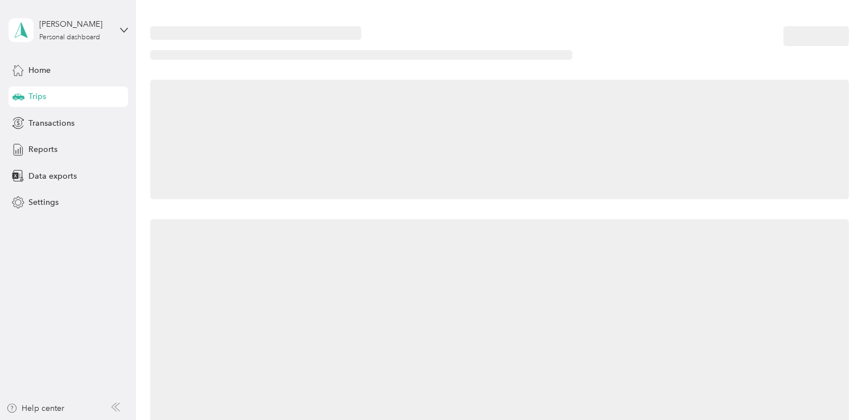 Image resolution: width=868 pixels, height=420 pixels. Describe the element at coordinates (37, 96) in the screenshot. I see `span: Trips` at that location.